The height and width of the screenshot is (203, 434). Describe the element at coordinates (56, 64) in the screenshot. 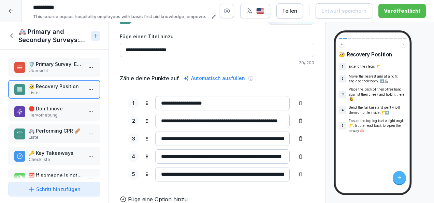

I see `p: 🛡️ Primary Survey: Ensuring Safety First` at that location.